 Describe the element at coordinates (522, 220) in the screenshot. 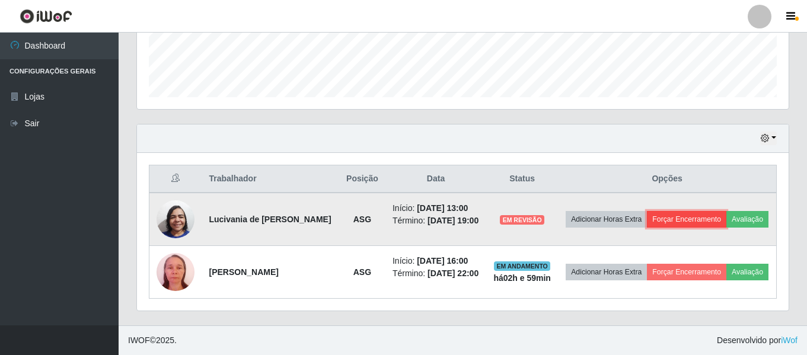

I see `span: EM REVISÃO` at that location.